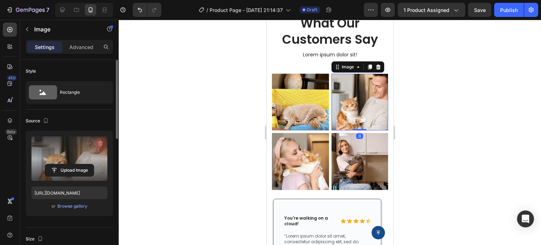 This screenshot has width=541, height=245. What do you see at coordinates (34, 142) in the screenshot?
I see `img: gempages_432750572815254551-de09378f-df23-45e5-b4f3-7210b86f6449.png` at bounding box center [34, 142].